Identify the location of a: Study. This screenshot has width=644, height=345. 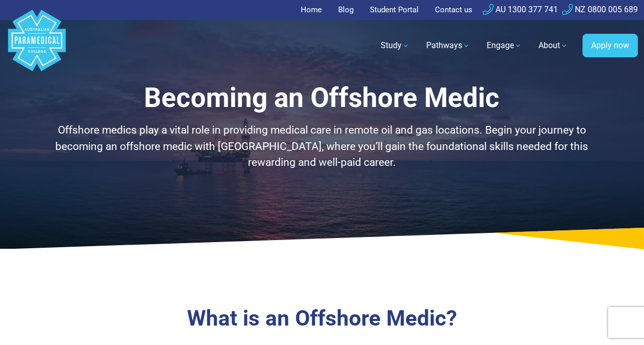
(395, 45).